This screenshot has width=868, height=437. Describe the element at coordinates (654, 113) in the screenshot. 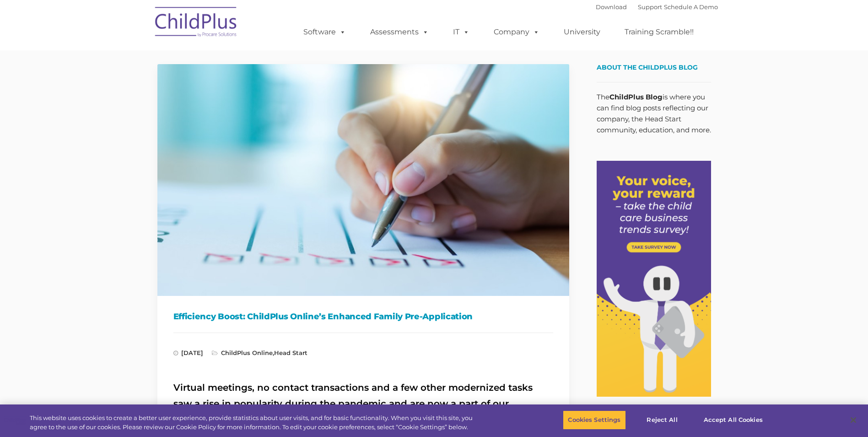

I see `p: The is where you can find blog posts reflecting our company, the Head Start community, education,...` at that location.